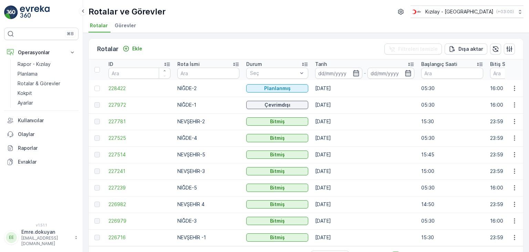 The height and width of the screenshot is (252, 529). Describe the element at coordinates (140, 171) in the screenshot. I see `a: 227241` at that location.